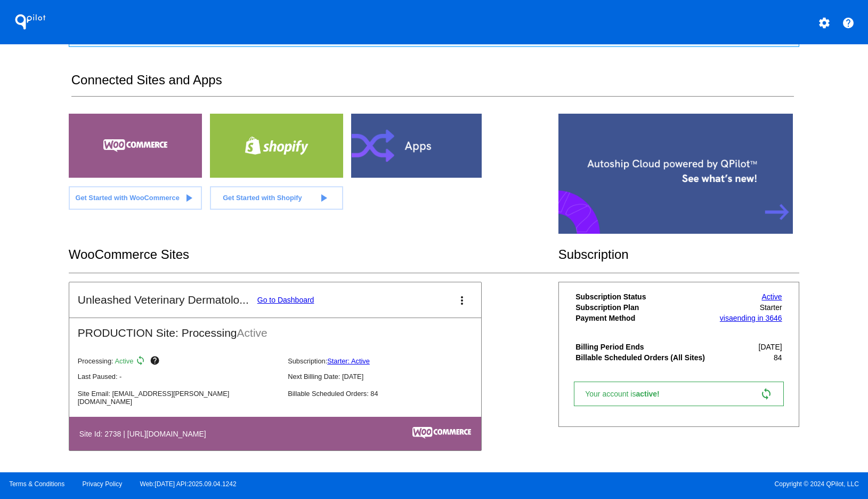 Image resolution: width=868 pixels, height=499 pixels. What do you see at coordinates (679, 254) in the screenshot?
I see `h2: Subscription` at bounding box center [679, 254].